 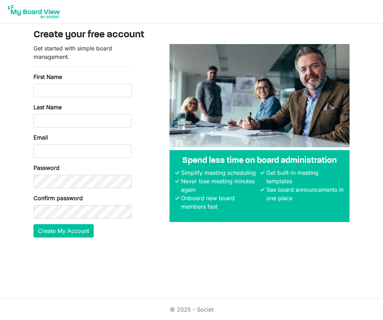 What do you see at coordinates (48, 107) in the screenshot?
I see `label: Last Name` at bounding box center [48, 107].